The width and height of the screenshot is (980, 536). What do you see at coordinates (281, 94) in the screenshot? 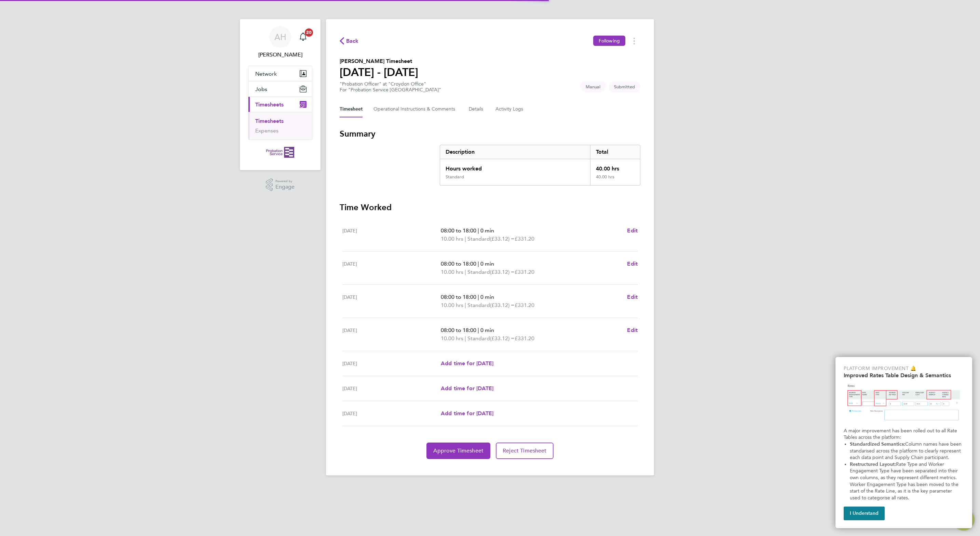
I see `nav: Main navigation` at bounding box center [281, 94].